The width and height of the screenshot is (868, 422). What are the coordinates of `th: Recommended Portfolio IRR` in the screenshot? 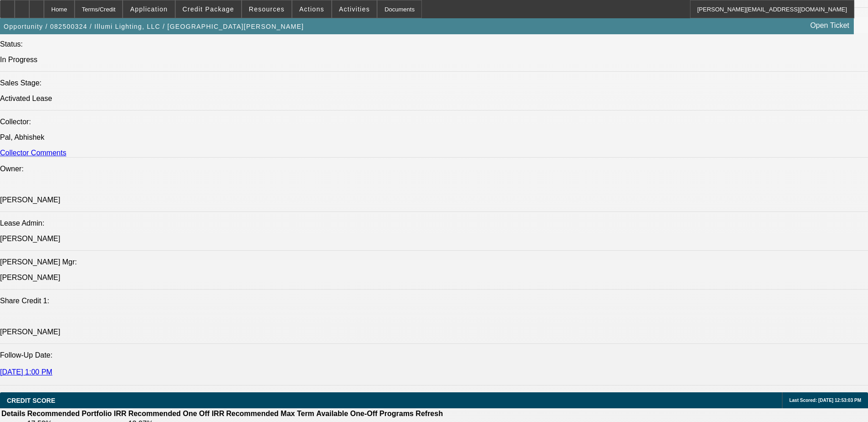 It's located at (76, 414).